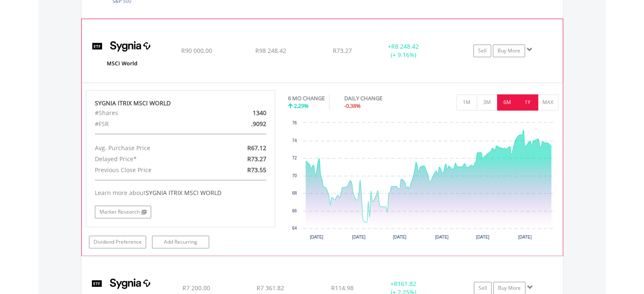 The height and width of the screenshot is (294, 644). What do you see at coordinates (181, 103) in the screenshot?
I see `div: SYGNIA ITRIX MSCI WORLD` at bounding box center [181, 103].